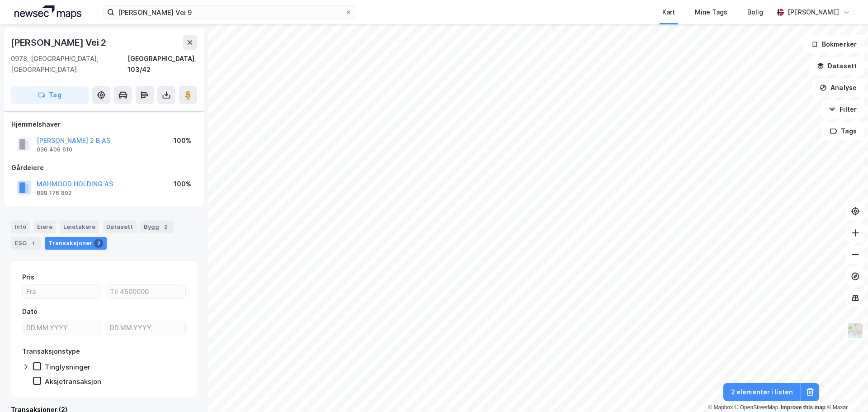 The width and height of the screenshot is (868, 412). I want to click on a: Mapbox, so click(720, 407).